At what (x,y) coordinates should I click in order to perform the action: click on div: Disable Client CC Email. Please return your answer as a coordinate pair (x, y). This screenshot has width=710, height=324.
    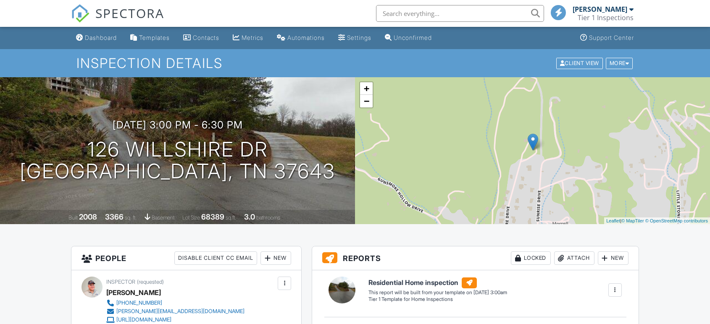
    Looking at the image, I should click on (216, 258).